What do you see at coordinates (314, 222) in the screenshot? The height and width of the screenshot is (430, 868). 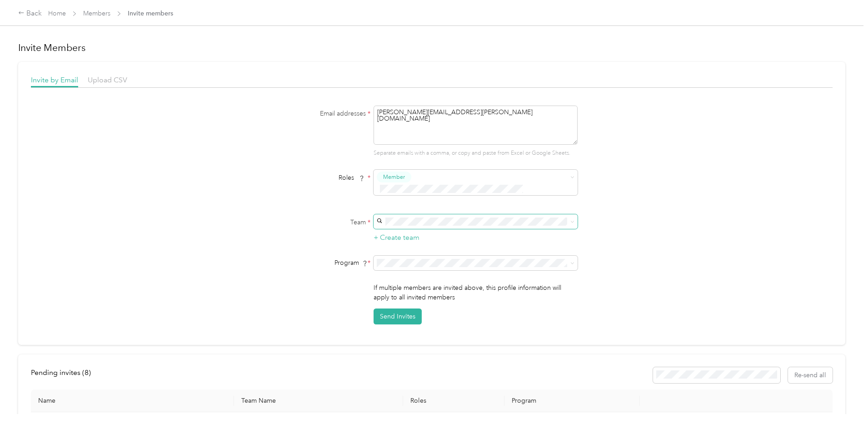 I see `label: Team` at bounding box center [314, 222].